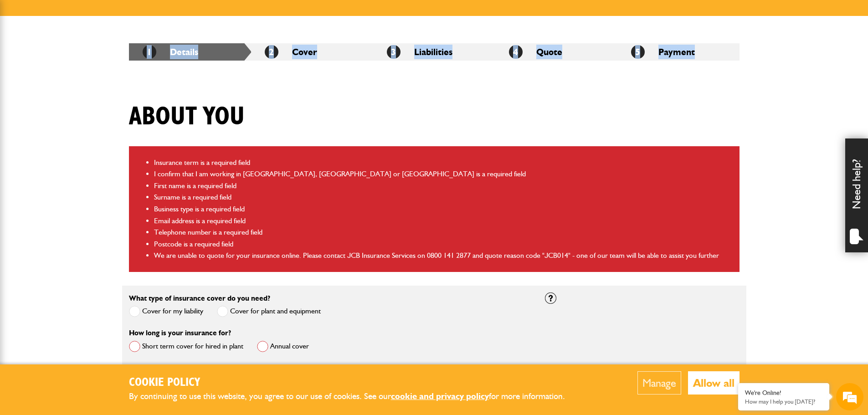 The width and height of the screenshot is (868, 415). I want to click on li: Cover, so click(312, 52).